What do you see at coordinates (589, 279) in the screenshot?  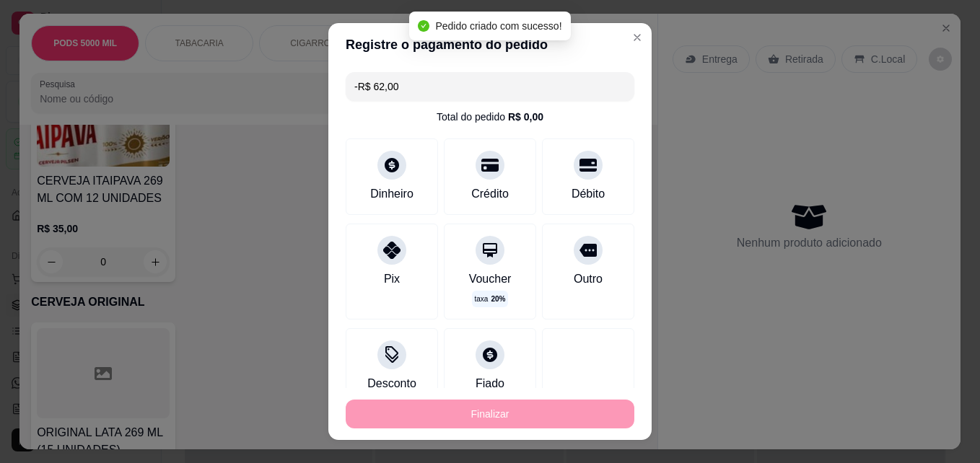 I see `div: Outro` at bounding box center [589, 279].